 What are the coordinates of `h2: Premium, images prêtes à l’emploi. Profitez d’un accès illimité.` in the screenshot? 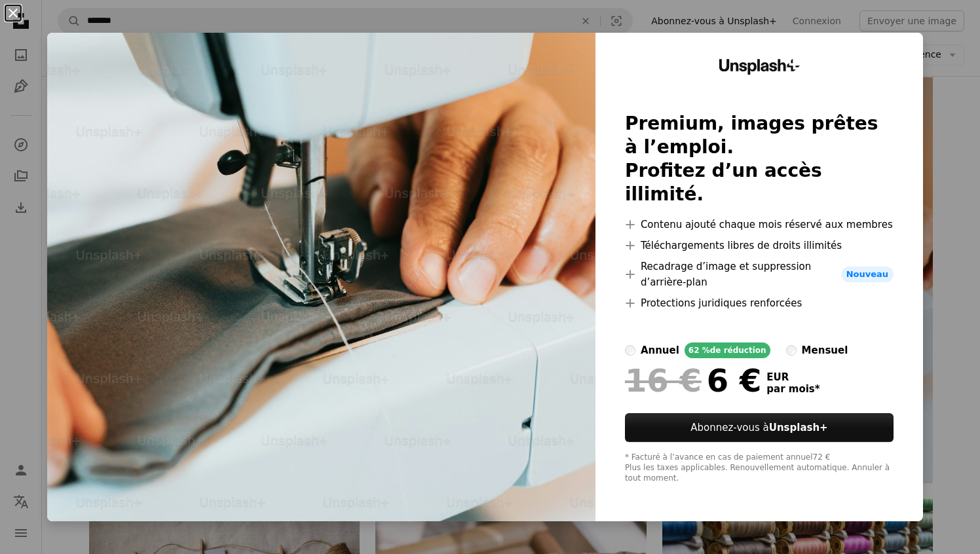 It's located at (759, 159).